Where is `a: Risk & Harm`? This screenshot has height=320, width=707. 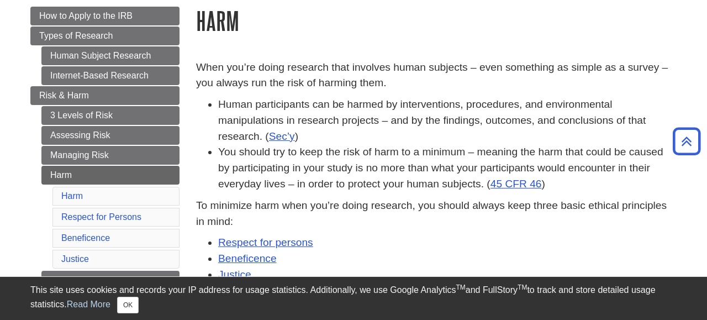 a: Risk & Harm is located at coordinates (105, 96).